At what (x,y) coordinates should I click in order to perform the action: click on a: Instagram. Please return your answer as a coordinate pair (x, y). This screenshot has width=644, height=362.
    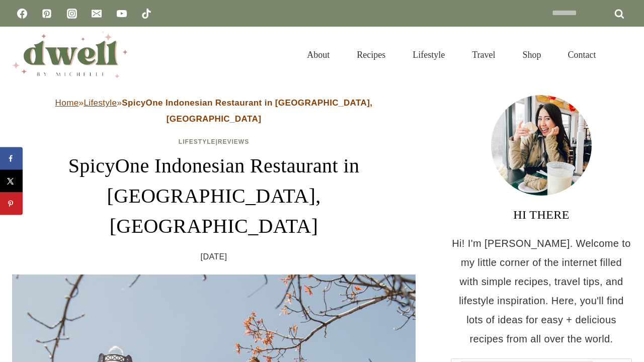
    Looking at the image, I should click on (72, 13).